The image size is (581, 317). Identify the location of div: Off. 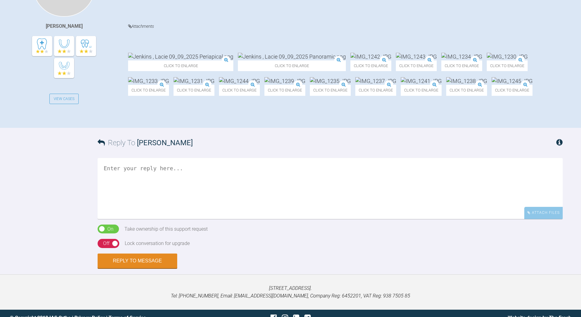
(106, 243).